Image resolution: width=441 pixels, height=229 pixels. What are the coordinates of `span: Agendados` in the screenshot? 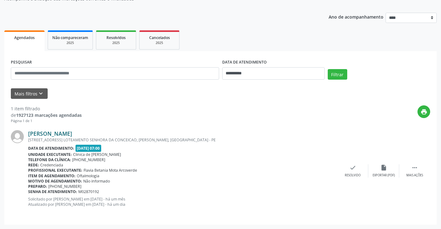 It's located at (24, 37).